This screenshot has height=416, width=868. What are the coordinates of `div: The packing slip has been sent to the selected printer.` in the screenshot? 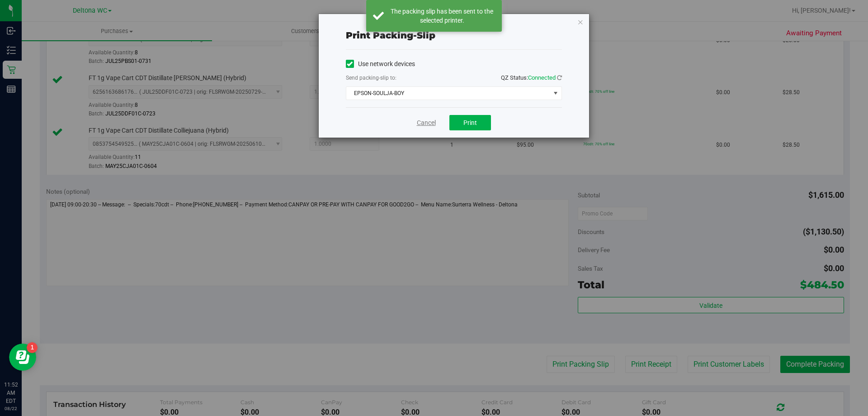 It's located at (442, 16).